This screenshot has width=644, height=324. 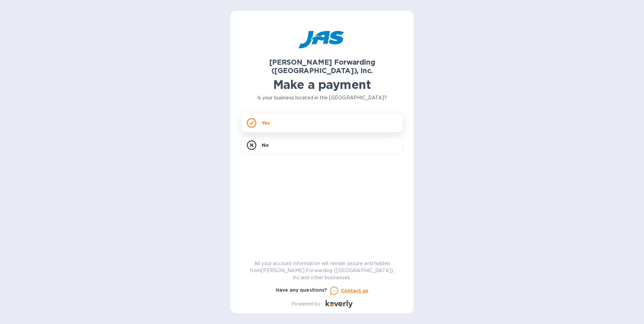 What do you see at coordinates (305, 304) in the screenshot?
I see `p: Powered by` at bounding box center [305, 304].